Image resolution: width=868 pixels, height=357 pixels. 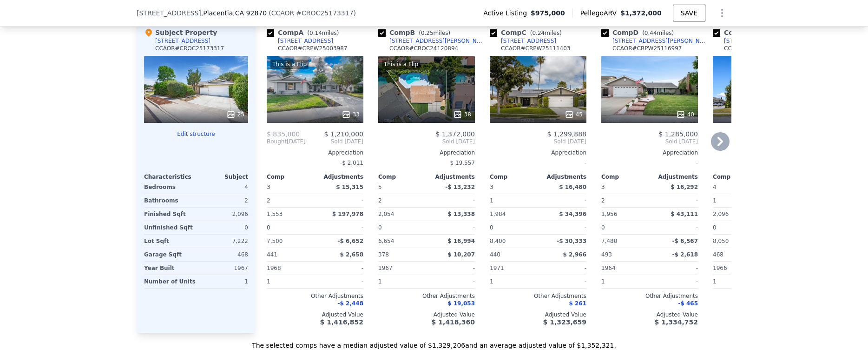 What do you see at coordinates (283, 134) in the screenshot?
I see `span: $ 835,000` at bounding box center [283, 134].